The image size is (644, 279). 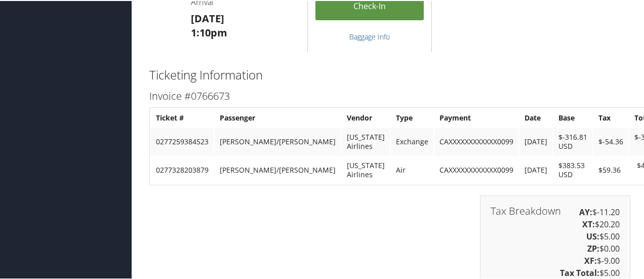 I want to click on td: 0277259384523, so click(x=182, y=141).